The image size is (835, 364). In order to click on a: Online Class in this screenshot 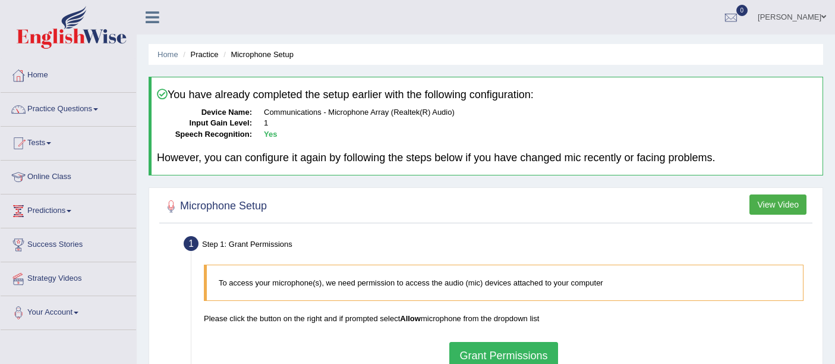, I will do `click(68, 175)`.